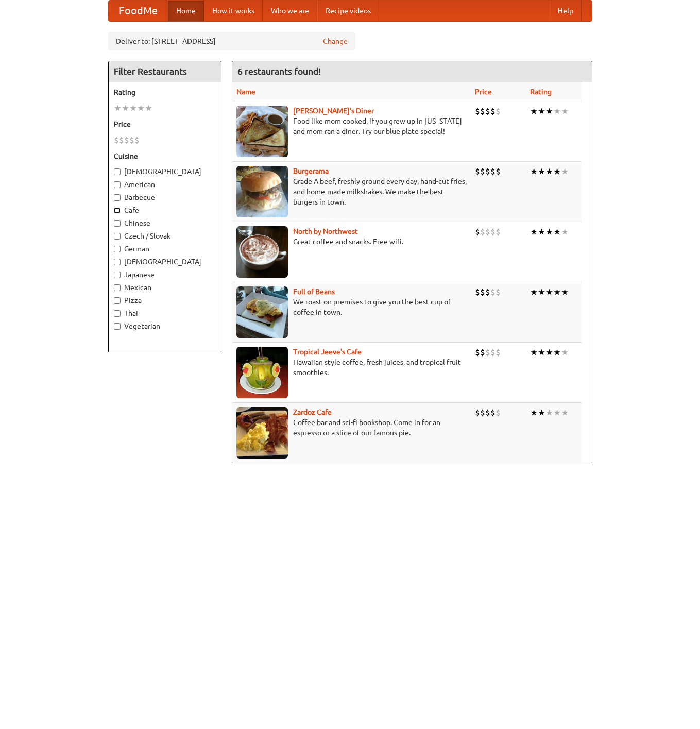  I want to click on b: Tropical Jeeve's Cafe, so click(327, 352).